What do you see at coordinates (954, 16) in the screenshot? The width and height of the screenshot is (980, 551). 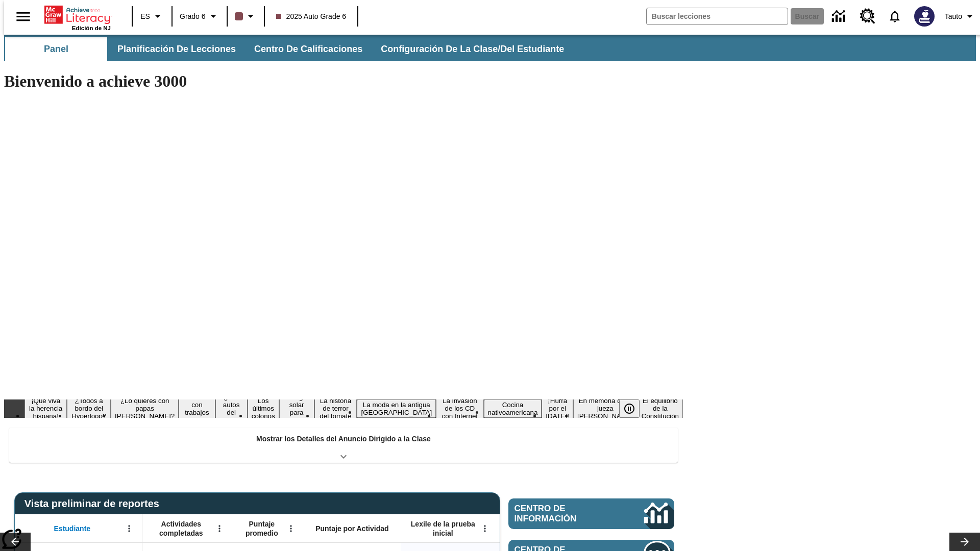 I see `span: Tauto` at bounding box center [954, 16].